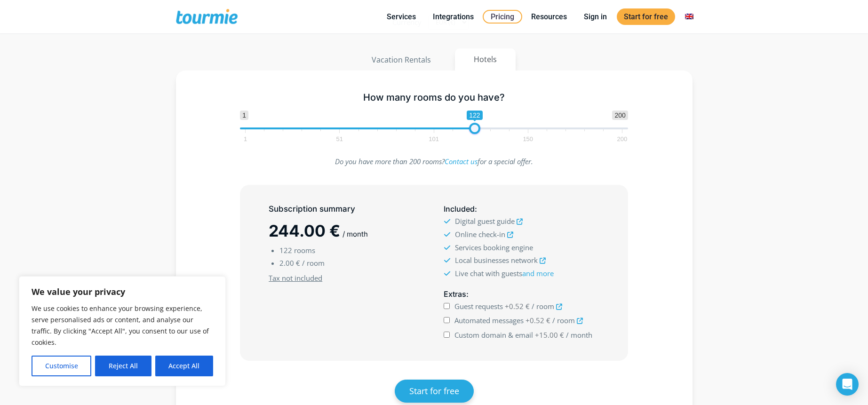 The width and height of the screenshot is (868, 405). What do you see at coordinates (496, 260) in the screenshot?
I see `span: Local businesses network` at bounding box center [496, 260].